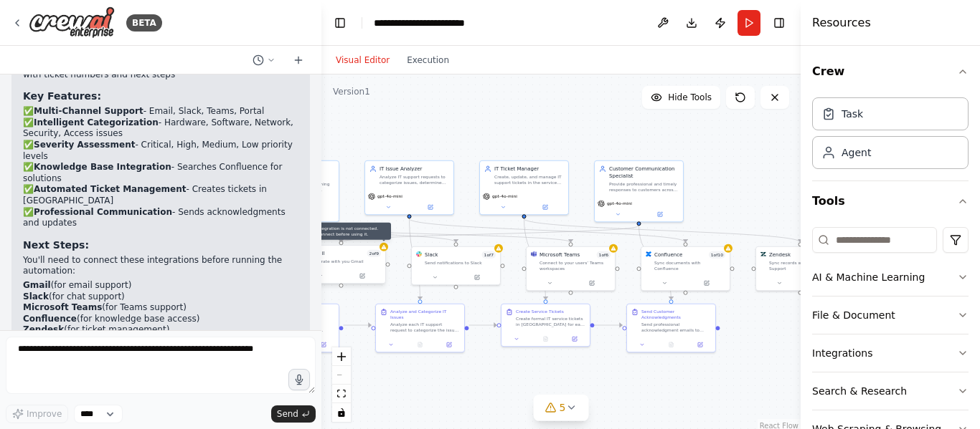 This screenshot has width=980, height=429. What do you see at coordinates (685, 269) in the screenshot?
I see `div: ConfluenceConfluence1of10Sync documents with Confluence` at bounding box center [685, 269].